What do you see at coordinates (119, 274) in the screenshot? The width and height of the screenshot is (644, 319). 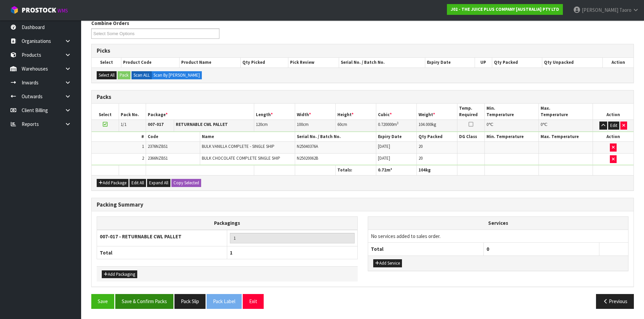 I see `button: Add Packaging` at bounding box center [119, 274].